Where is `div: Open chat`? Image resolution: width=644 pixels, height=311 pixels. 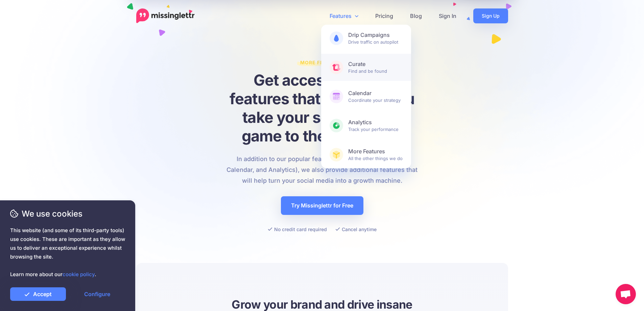 div: Open chat is located at coordinates (627, 294).